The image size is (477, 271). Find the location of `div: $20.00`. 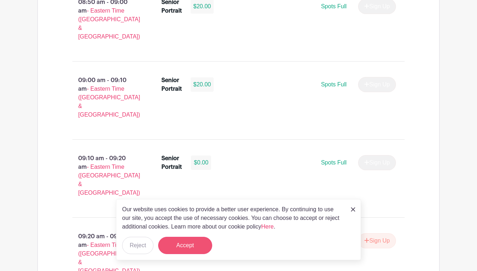

div: $20.00 is located at coordinates (202, 85).